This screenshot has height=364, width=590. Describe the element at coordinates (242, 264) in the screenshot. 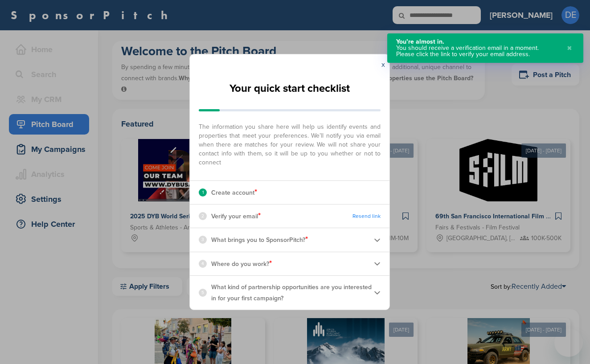

I see `p: Where do you work?` at that location.